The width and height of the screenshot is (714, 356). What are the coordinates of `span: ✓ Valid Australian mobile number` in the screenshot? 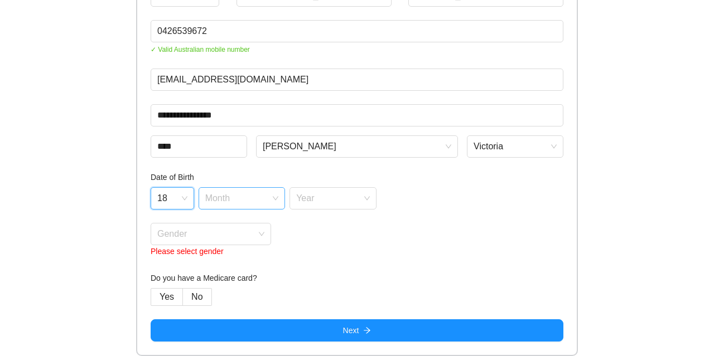 It's located at (357, 50).